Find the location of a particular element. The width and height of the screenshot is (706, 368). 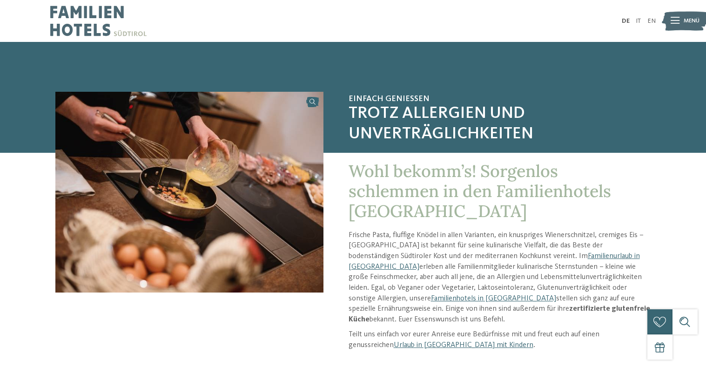

p: Frische Pasta, fluffige Knödel in allen Varianten, ein knuspriges Wienerschnitzel, cremiges Eis –... is located at coordinates (499, 277).